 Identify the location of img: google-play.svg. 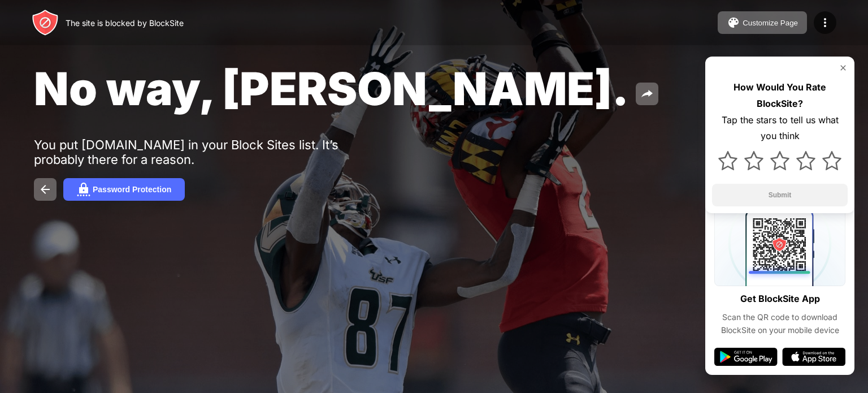
(746, 357).